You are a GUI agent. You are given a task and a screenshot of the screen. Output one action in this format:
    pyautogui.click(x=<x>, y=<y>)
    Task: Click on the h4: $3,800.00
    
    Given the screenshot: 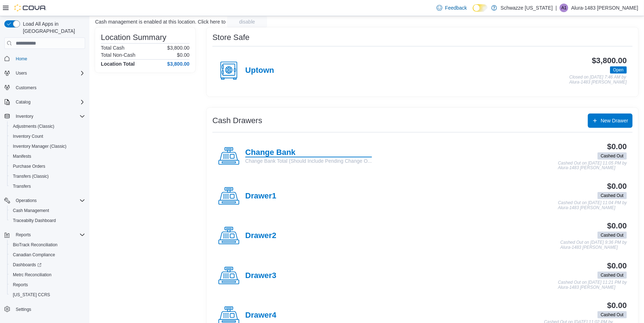 What is the action you would take?
    pyautogui.click(x=179, y=64)
    